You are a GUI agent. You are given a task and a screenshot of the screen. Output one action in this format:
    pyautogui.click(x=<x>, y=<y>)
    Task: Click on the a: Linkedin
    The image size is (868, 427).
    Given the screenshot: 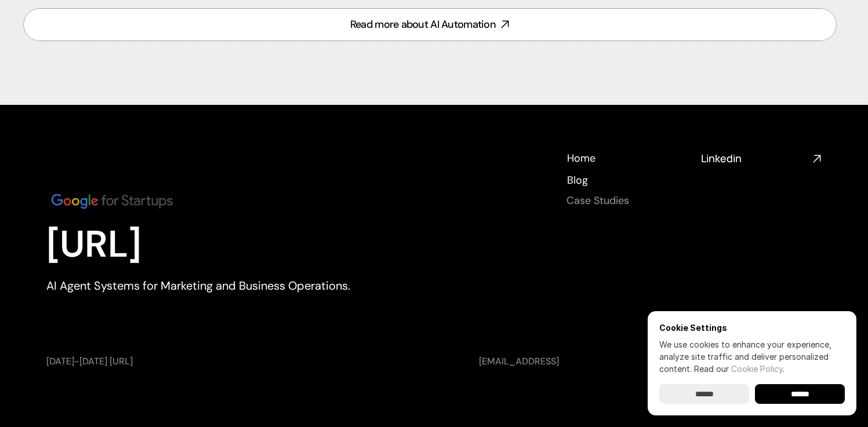 What is the action you would take?
    pyautogui.click(x=761, y=159)
    